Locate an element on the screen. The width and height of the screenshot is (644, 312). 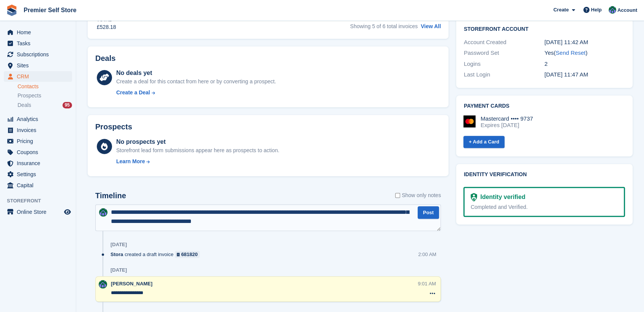
label: Show only notes is located at coordinates (418, 195).